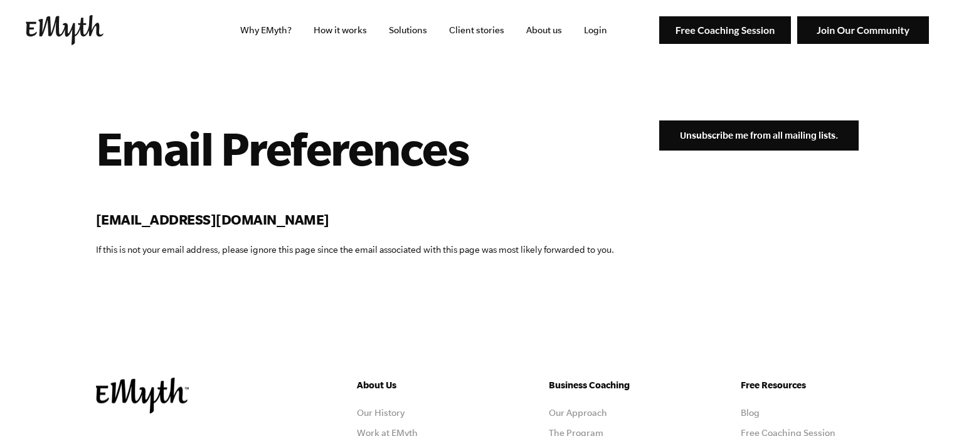 This screenshot has height=436, width=954. What do you see at coordinates (416, 385) in the screenshot?
I see `h5: About Us` at bounding box center [416, 385].